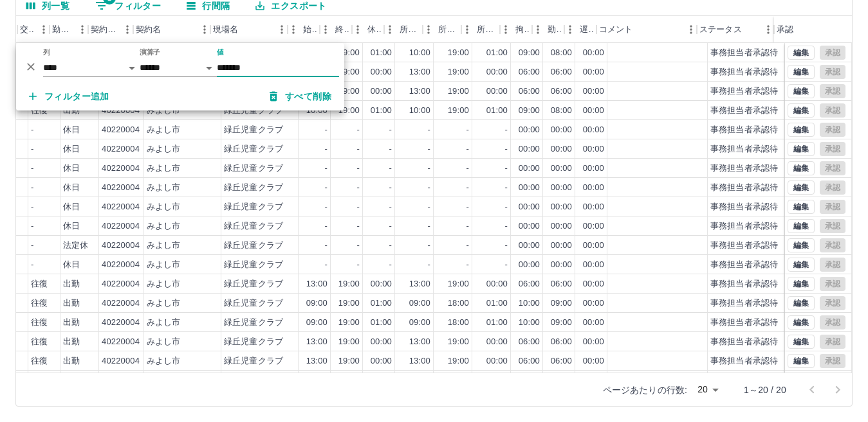 The height and width of the screenshot is (422, 868). What do you see at coordinates (69, 30) in the screenshot?
I see `div: 勤務区分` at bounding box center [69, 30].